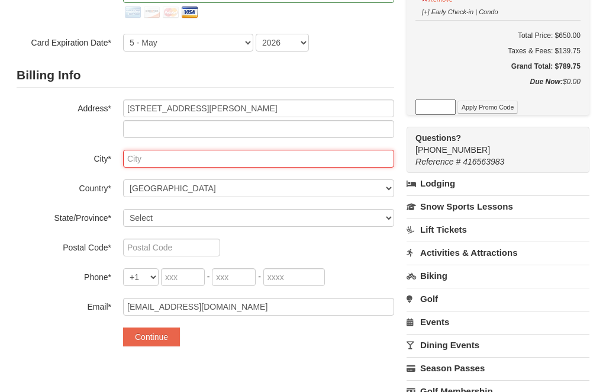 The height and width of the screenshot is (392, 606). Describe the element at coordinates (64, 107) in the screenshot. I see `label: Address*` at that location.